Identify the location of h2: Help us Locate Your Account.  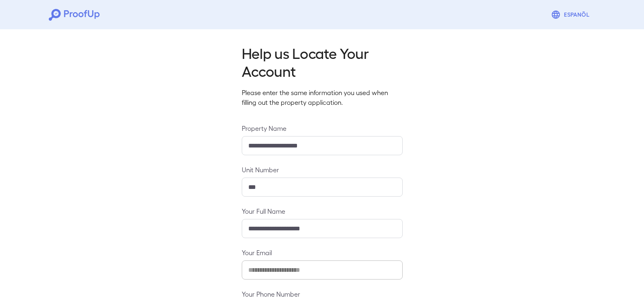
(322, 62).